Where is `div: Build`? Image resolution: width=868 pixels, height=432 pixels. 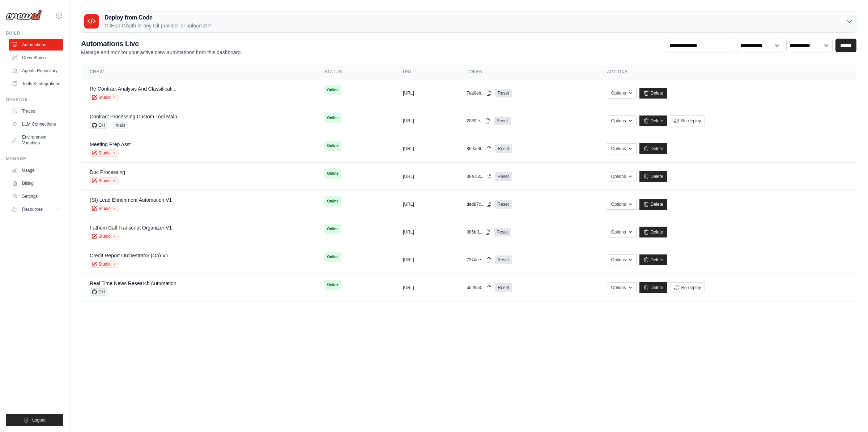 div: Build is located at coordinates (35, 33).